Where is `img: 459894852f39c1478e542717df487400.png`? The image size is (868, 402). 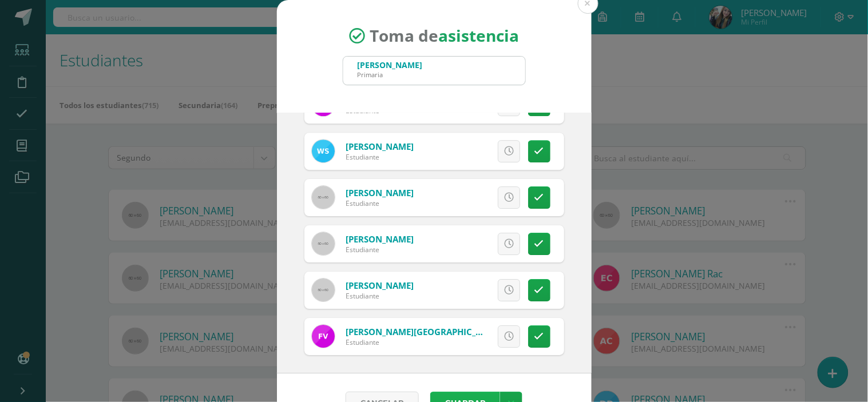
img: 459894852f39c1478e542717df487400.png is located at coordinates (324, 336).